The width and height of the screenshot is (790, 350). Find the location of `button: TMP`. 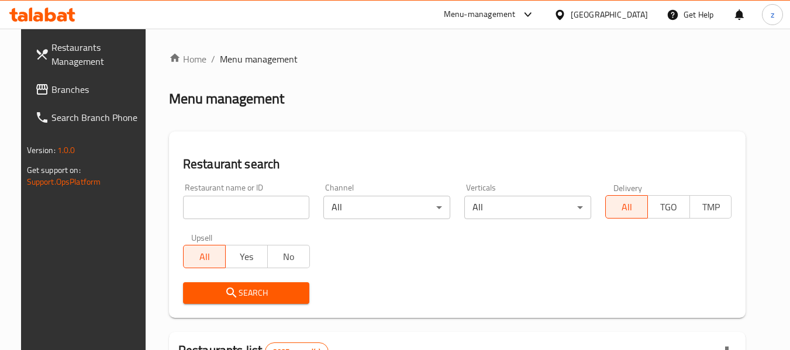

button: TMP is located at coordinates (710, 207).